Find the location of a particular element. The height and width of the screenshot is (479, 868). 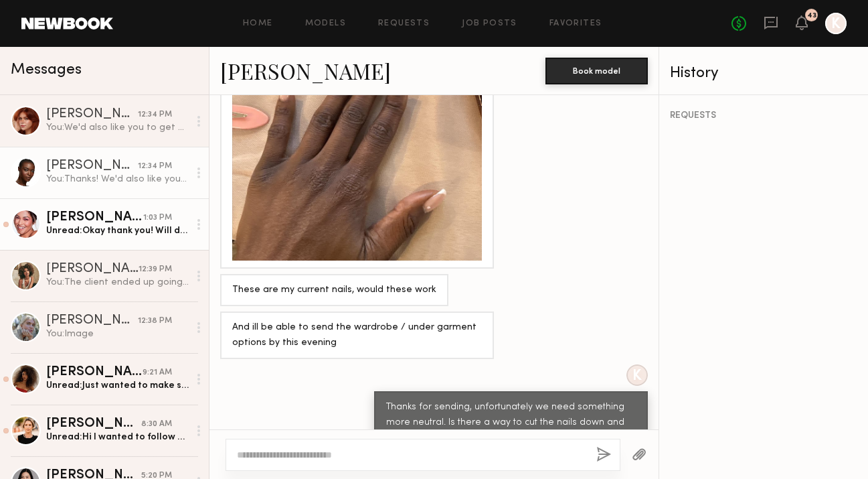

a: Requests is located at coordinates (404, 23).